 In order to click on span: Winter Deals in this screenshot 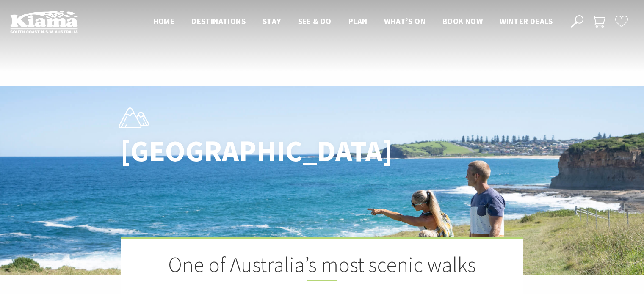, I will do `click(526, 21)`.